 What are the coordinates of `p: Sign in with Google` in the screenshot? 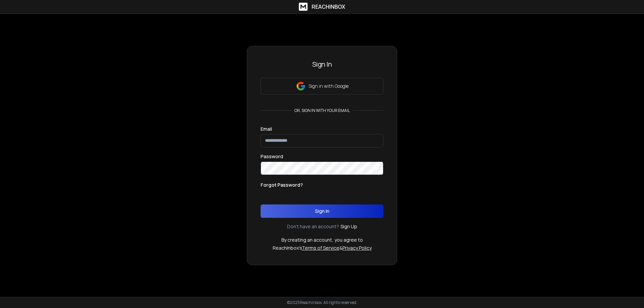 It's located at (328, 86).